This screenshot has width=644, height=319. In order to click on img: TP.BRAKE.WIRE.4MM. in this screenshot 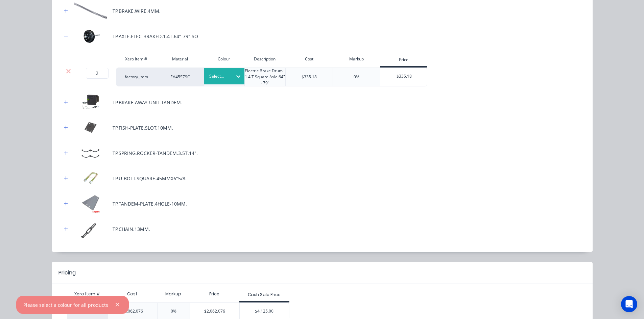, I will do `click(91, 11)`.